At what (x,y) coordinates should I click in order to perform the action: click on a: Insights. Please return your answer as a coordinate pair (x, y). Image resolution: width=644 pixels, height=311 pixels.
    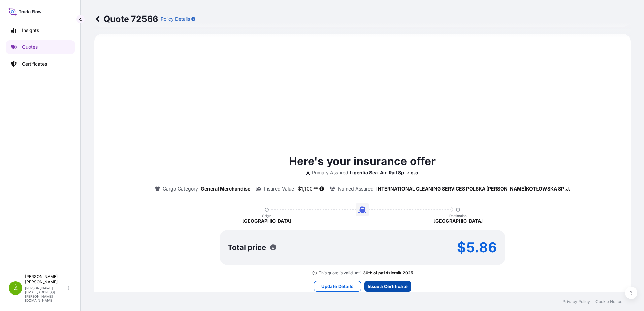
    Looking at the image, I should click on (41, 30).